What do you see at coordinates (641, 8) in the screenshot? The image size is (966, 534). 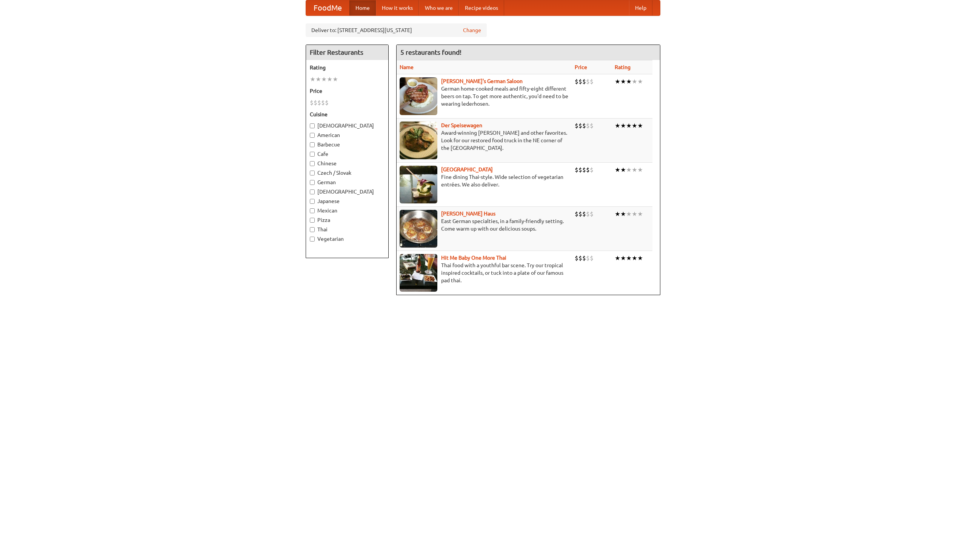 I see `a: Help` at bounding box center [641, 8].